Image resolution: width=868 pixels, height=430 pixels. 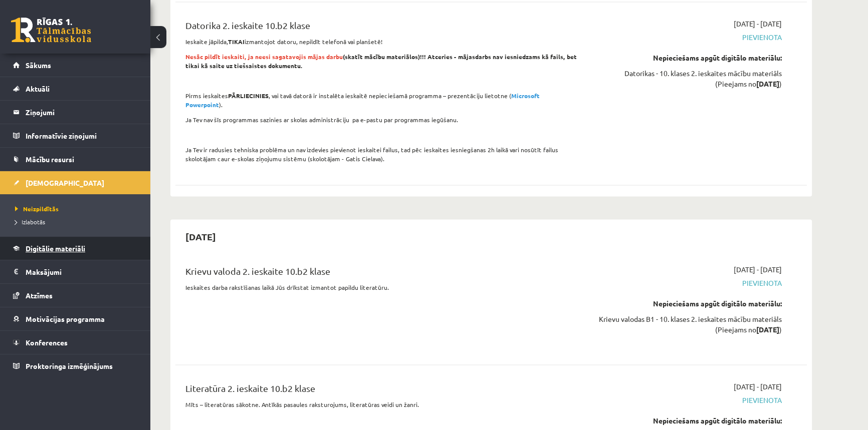 I want to click on div: Literatūra 2. ieskaite 10.b2 klase, so click(x=381, y=391).